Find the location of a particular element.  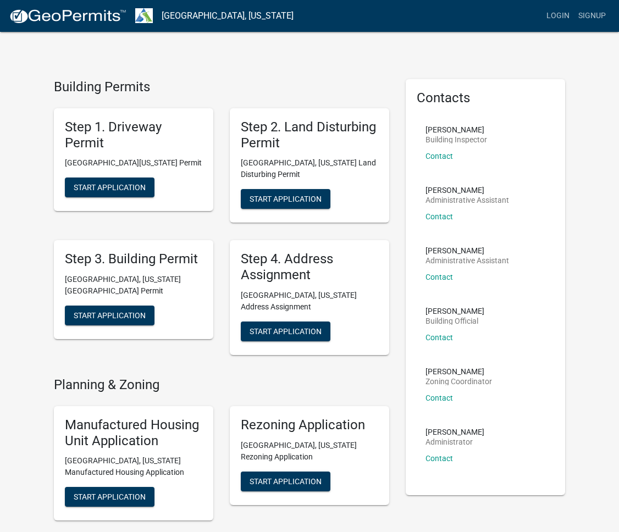

h5: Step 3. Building Permit is located at coordinates (134, 259).